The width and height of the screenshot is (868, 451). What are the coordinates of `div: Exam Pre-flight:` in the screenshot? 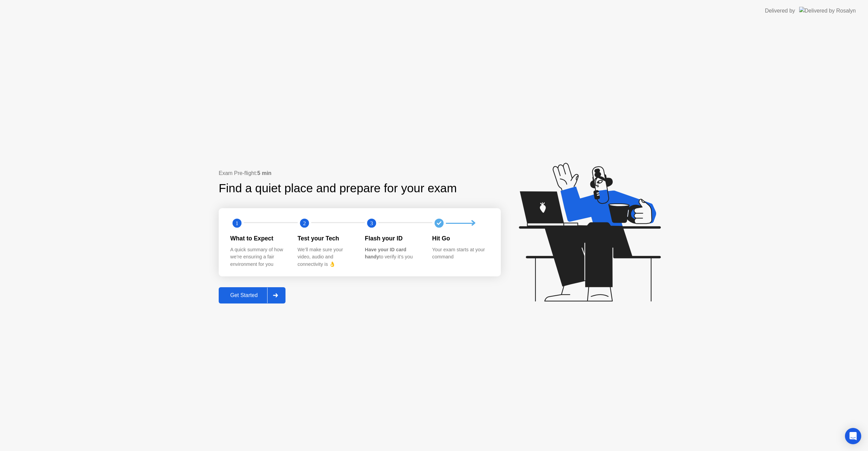 It's located at (360, 173).